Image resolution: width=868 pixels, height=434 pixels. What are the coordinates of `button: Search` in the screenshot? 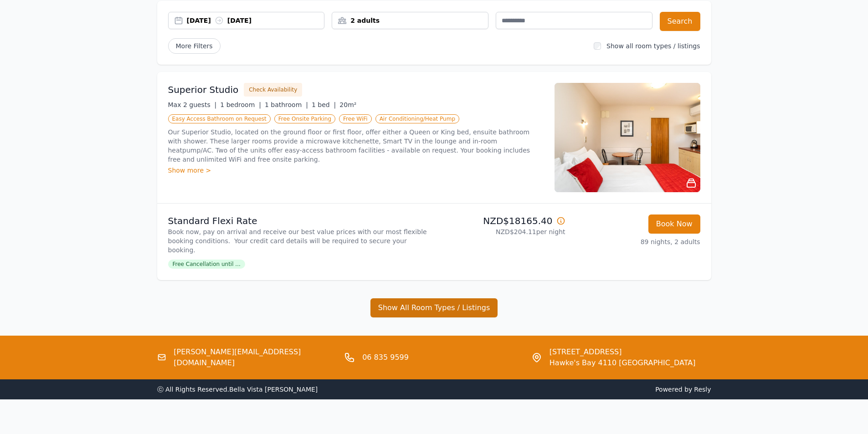 It's located at (679, 21).